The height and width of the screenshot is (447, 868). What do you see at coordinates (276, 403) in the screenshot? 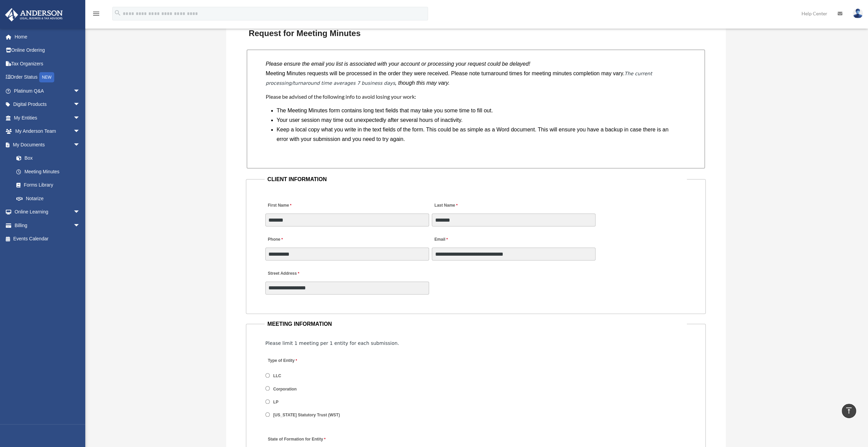
I see `label: LP` at bounding box center [276, 403].